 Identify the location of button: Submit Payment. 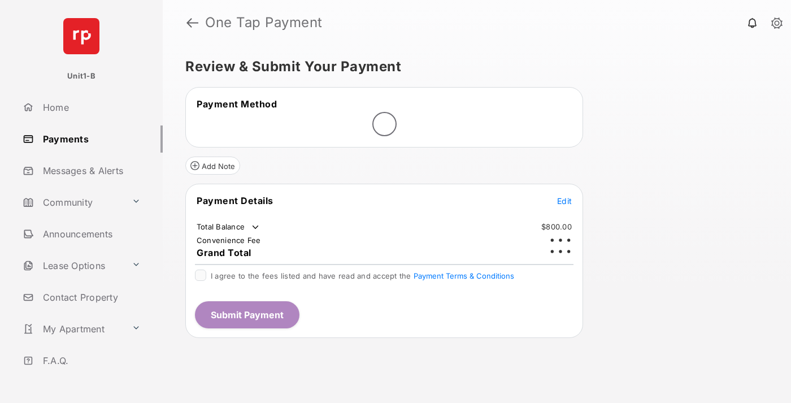
(247, 315).